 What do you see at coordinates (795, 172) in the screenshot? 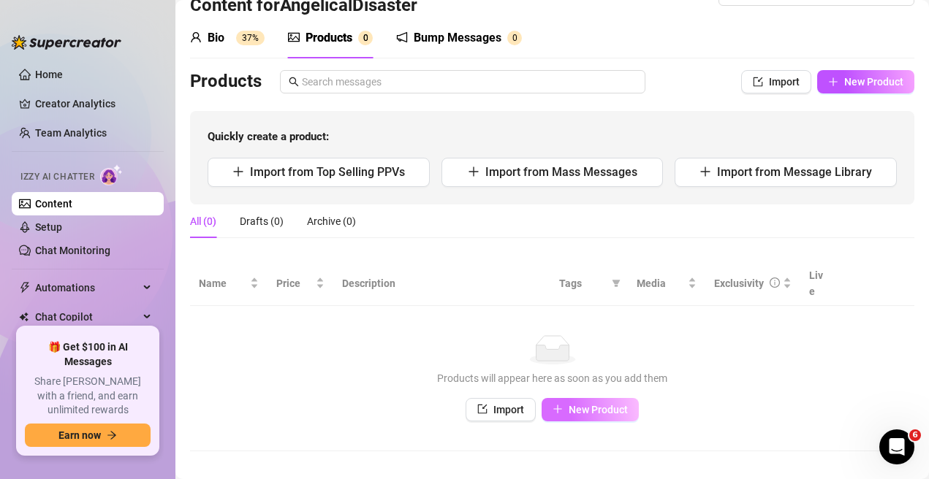
I see `span: Import from Message Library` at bounding box center [795, 172].